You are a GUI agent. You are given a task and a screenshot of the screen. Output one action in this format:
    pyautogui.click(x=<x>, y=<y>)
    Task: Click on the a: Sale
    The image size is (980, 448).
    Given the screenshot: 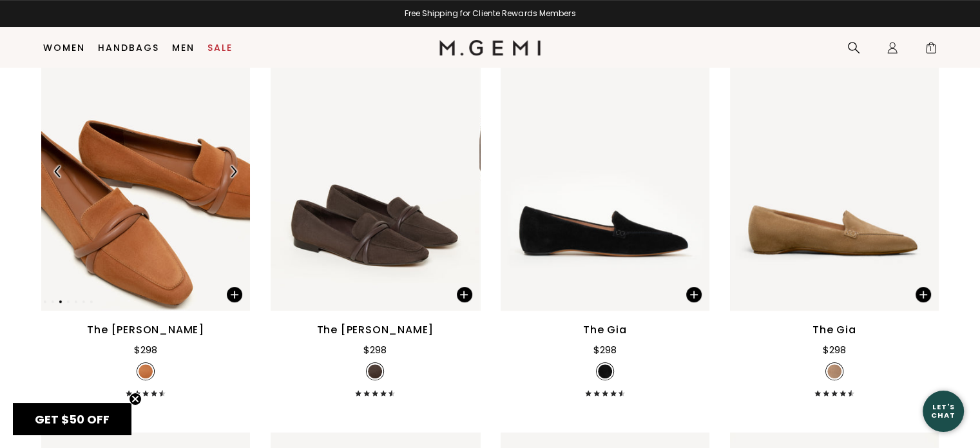 What is the action you would take?
    pyautogui.click(x=220, y=48)
    